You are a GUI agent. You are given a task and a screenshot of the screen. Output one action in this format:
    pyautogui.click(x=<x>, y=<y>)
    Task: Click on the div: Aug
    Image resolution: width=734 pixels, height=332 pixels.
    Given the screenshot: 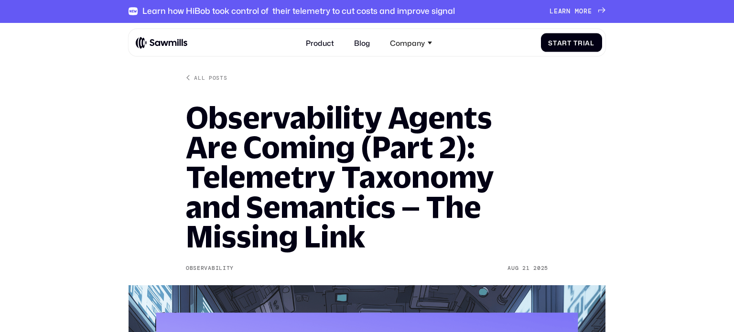 What is the action you would take?
    pyautogui.click(x=513, y=269)
    